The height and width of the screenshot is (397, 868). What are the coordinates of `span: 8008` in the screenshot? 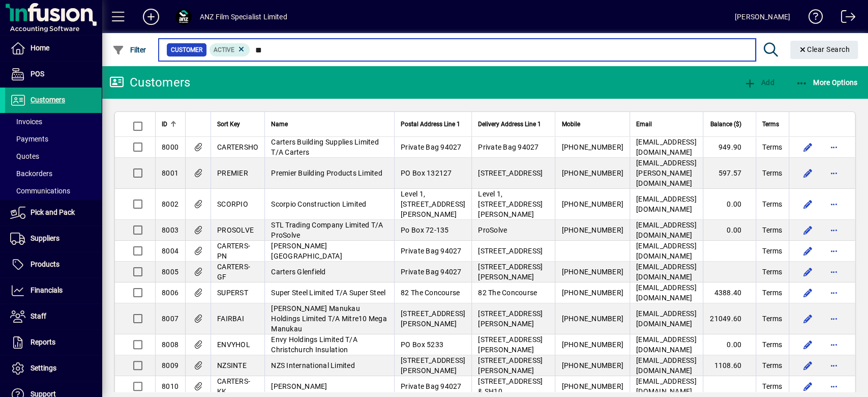 It's located at (170, 344).